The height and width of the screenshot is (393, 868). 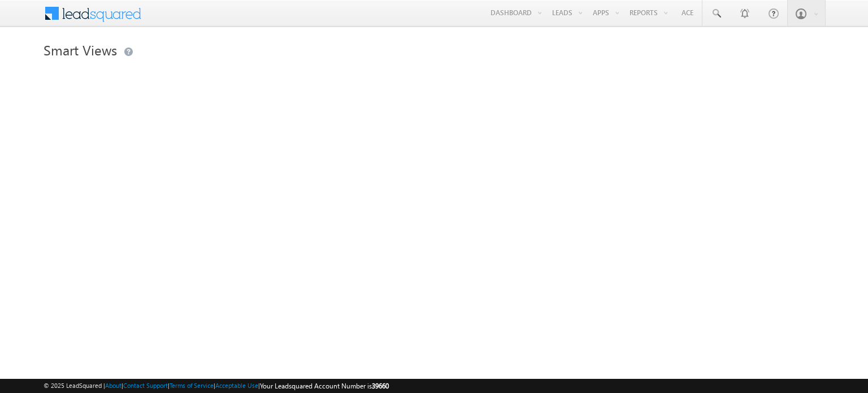 I want to click on span: 39660, so click(x=381, y=386).